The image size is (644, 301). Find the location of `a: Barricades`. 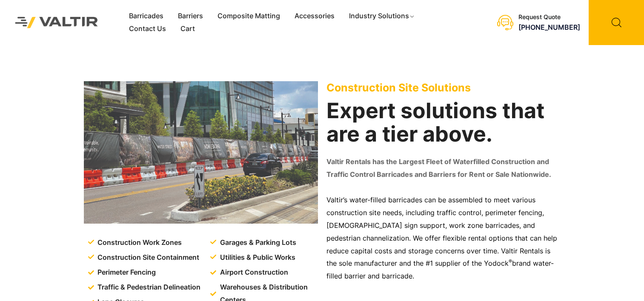

a: Barricades is located at coordinates (146, 16).